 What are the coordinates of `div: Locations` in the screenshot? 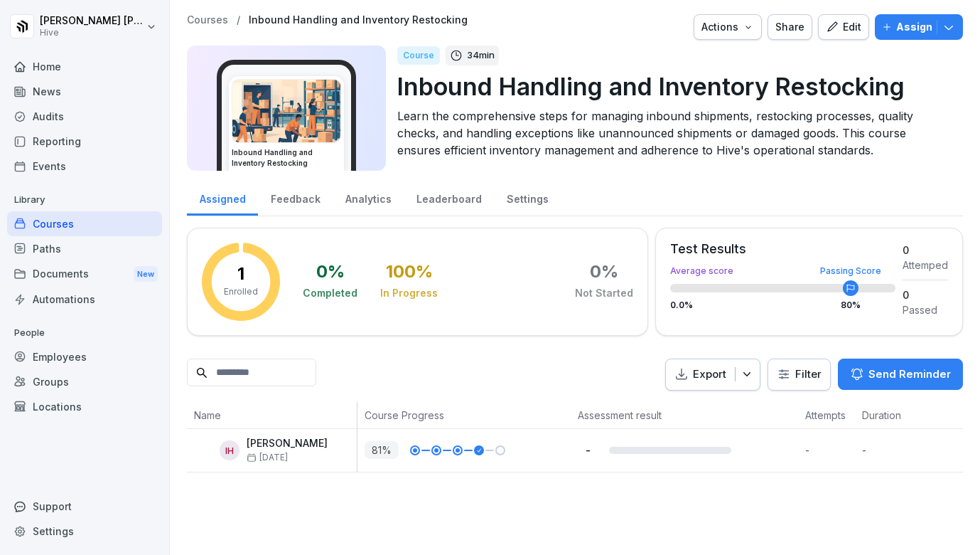 It's located at (85, 406).